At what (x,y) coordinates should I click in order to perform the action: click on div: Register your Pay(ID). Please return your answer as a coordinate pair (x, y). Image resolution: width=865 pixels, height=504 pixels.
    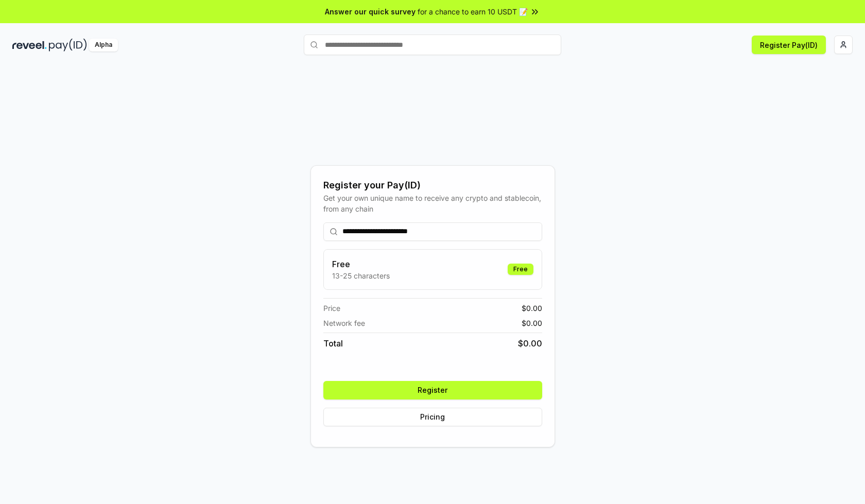
    Looking at the image, I should click on (433, 185).